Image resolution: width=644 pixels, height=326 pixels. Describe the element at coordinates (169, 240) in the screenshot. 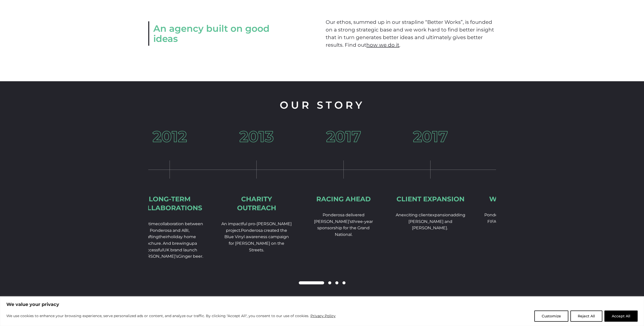

I see `span: holiday home brochure` at that location.